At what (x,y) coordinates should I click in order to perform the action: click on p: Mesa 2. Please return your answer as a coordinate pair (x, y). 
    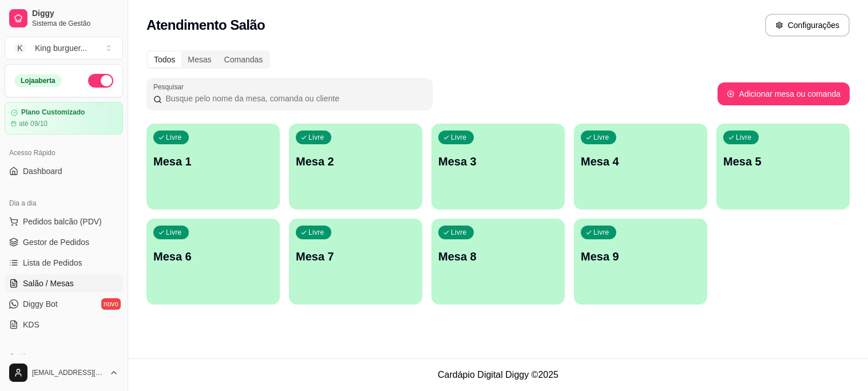
    Looking at the image, I should click on (356, 161).